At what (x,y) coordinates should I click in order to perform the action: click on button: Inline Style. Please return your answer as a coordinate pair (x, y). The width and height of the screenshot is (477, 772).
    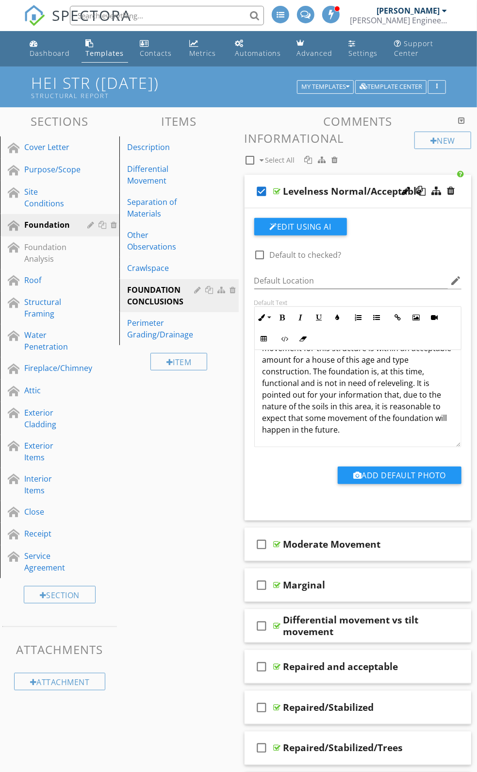
    Looking at the image, I should click on (264, 317).